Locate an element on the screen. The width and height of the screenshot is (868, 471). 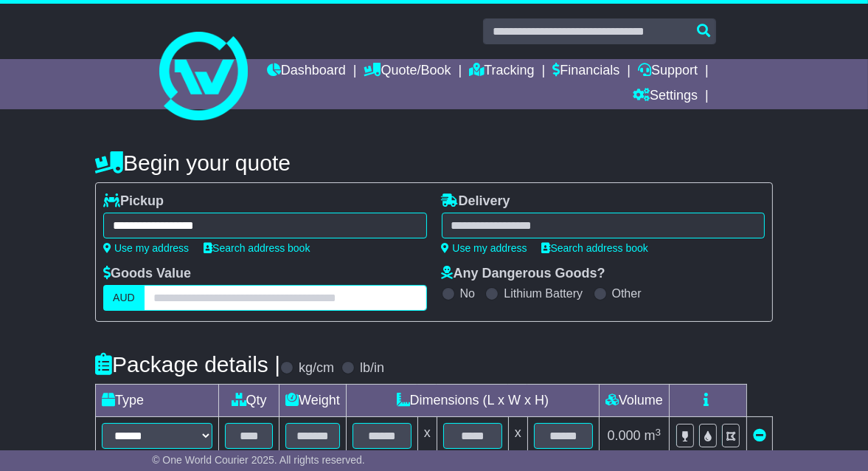
span: m is located at coordinates (653, 436).